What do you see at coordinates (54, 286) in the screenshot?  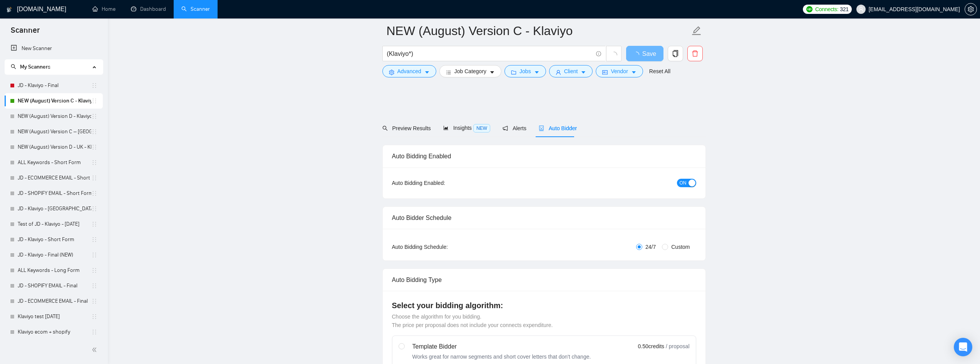 I see `a: JD - SHOPIFY EMAIL - Final` at bounding box center [54, 286].